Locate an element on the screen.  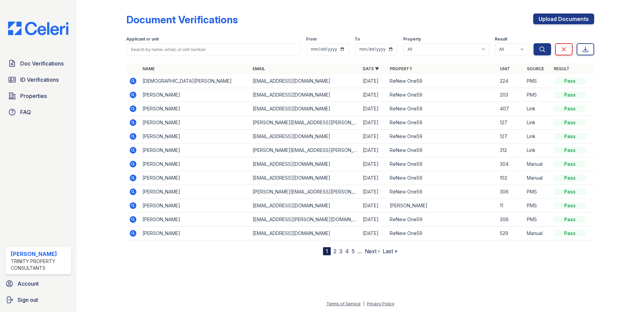
a: Unit is located at coordinates (505, 68).